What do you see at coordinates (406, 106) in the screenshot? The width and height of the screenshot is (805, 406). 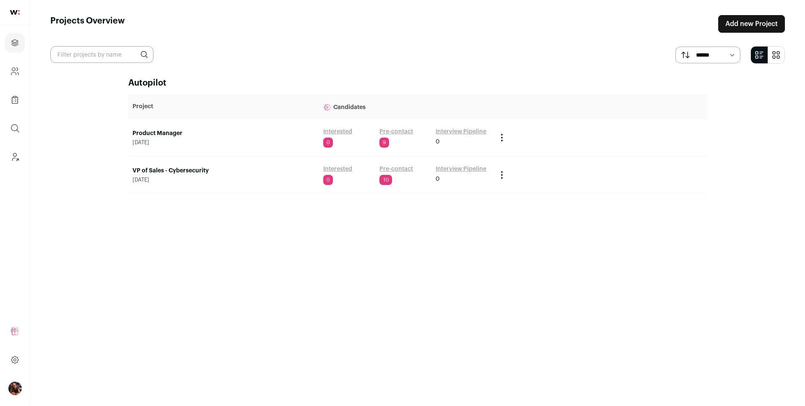 I see `p: Candidates` at bounding box center [406, 106].